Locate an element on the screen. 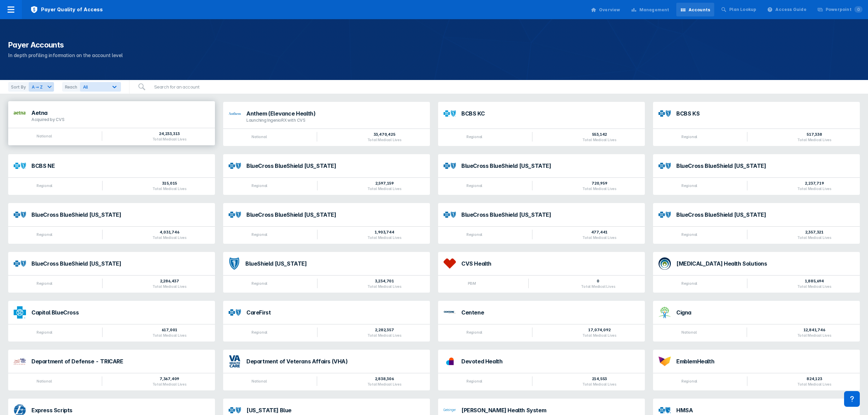 This screenshot has height=415, width=868. img: va-healthcare.png is located at coordinates (235, 361).